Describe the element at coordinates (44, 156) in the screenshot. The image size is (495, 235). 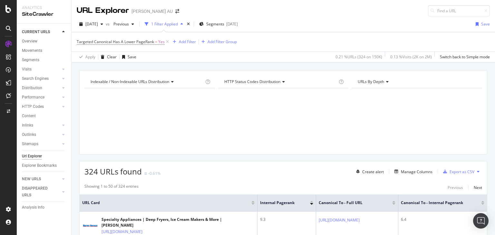
I see `a: Url Explorer` at that location.